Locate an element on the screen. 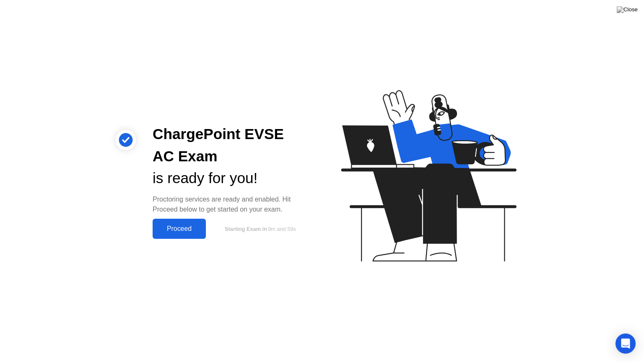  img: Close is located at coordinates (628, 10).